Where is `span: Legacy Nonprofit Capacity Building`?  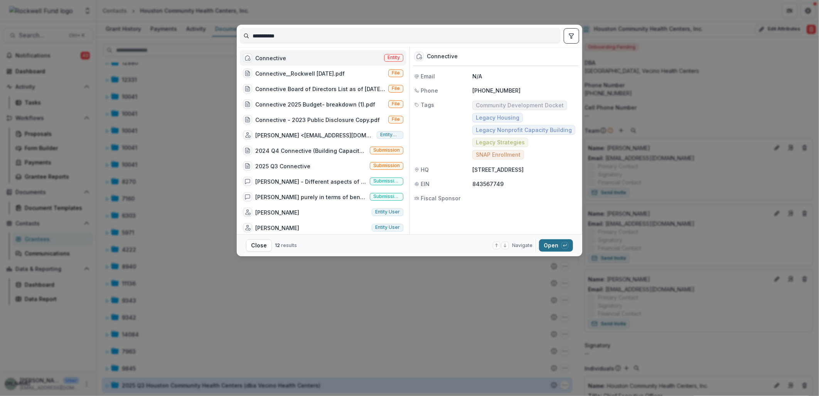 span: Legacy Nonprofit Capacity Building is located at coordinates (524, 130).